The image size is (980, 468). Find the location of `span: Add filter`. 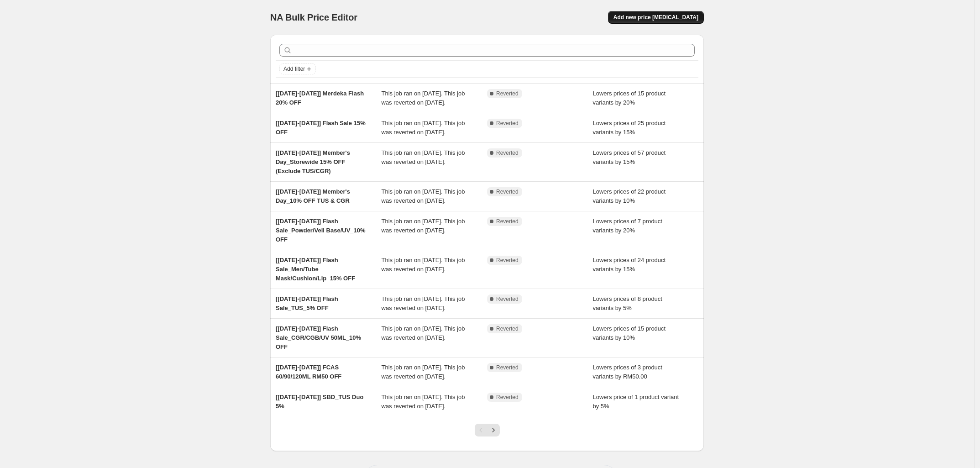

span: Add filter is located at coordinates (294, 69).